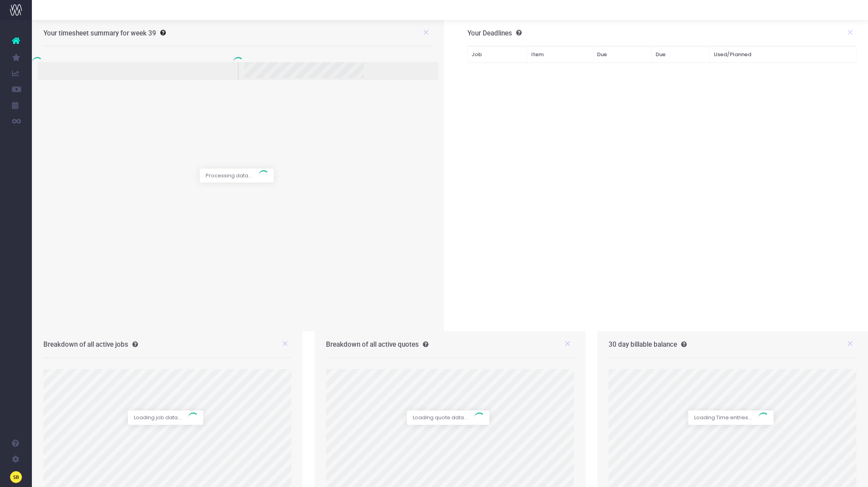 The height and width of the screenshot is (487, 868). Describe the element at coordinates (158, 418) in the screenshot. I see `span: Loading job data...` at that location.